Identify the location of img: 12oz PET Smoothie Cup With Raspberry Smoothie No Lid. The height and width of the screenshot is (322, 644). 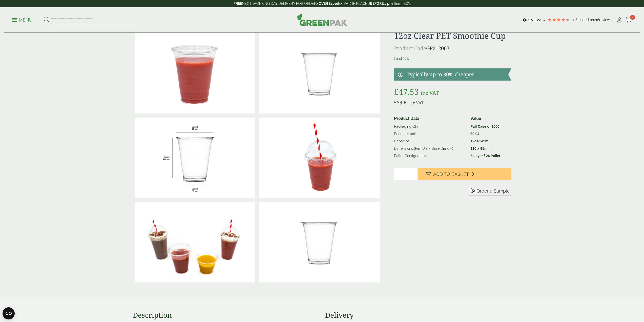
(195, 73).